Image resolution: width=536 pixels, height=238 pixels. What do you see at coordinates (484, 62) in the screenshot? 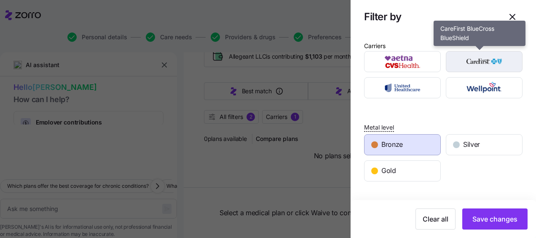
I see `img: CareFirst BlueCross BlueShield` at bounding box center [484, 62].